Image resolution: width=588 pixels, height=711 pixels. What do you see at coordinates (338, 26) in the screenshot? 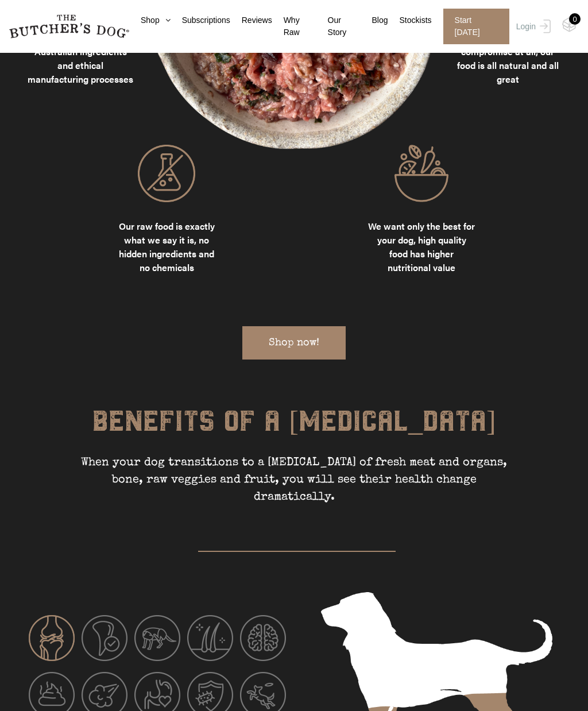
I see `a: Our Story` at bounding box center [338, 26].